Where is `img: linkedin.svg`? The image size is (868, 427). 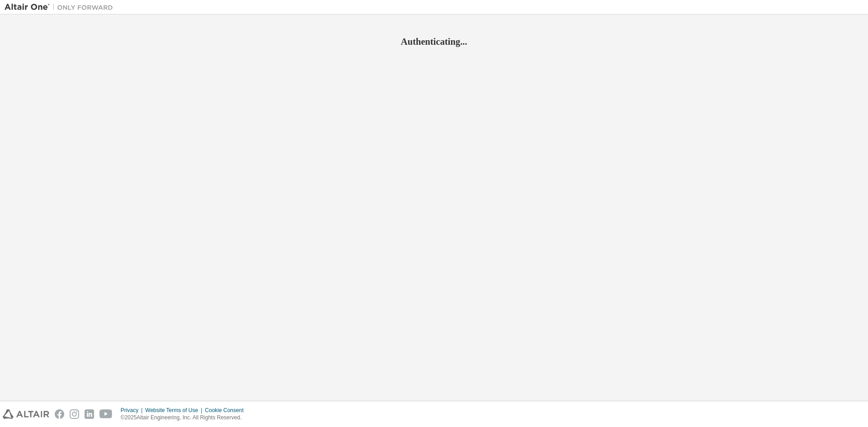 img: linkedin.svg is located at coordinates (89, 414).